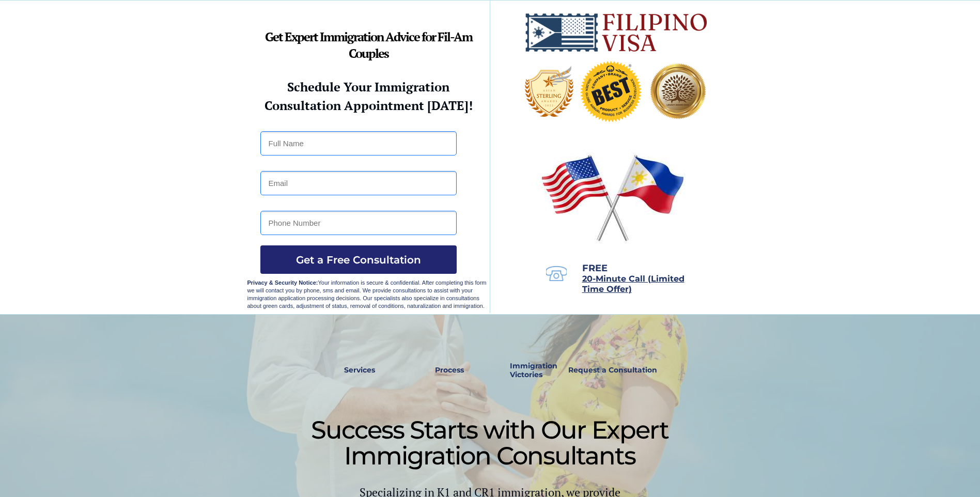 The height and width of the screenshot is (497, 980). What do you see at coordinates (359, 222) in the screenshot?
I see `input: Phone Number` at bounding box center [359, 222].